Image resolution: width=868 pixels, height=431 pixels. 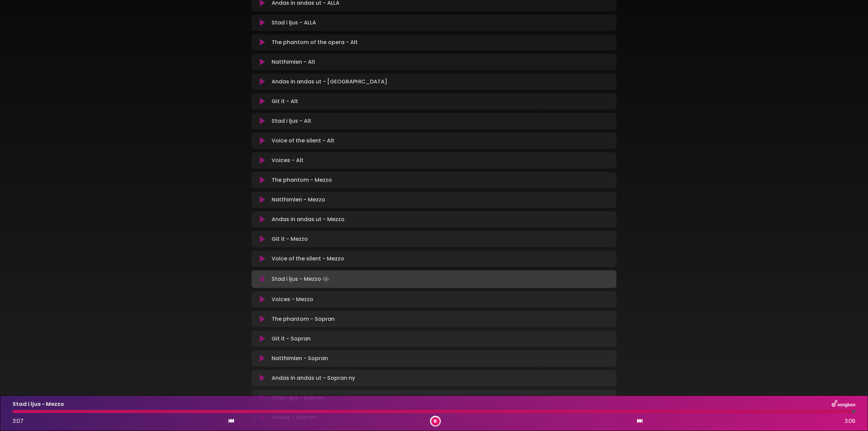 I want to click on p: Stad i ljus - Sopran, so click(x=297, y=398).